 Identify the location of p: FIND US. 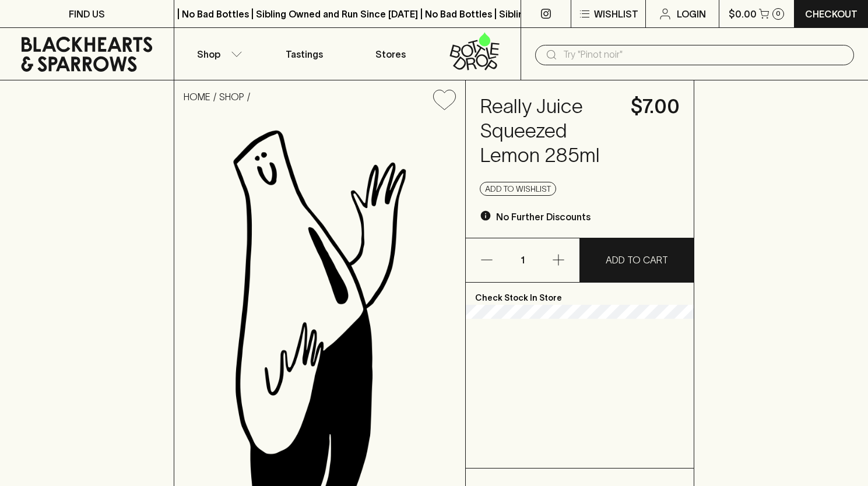
(87, 14).